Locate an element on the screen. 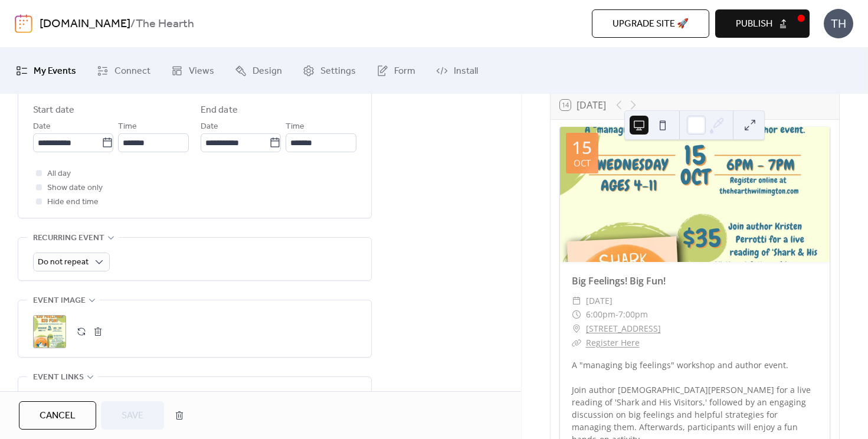  span: Hide end time is located at coordinates (73, 203).